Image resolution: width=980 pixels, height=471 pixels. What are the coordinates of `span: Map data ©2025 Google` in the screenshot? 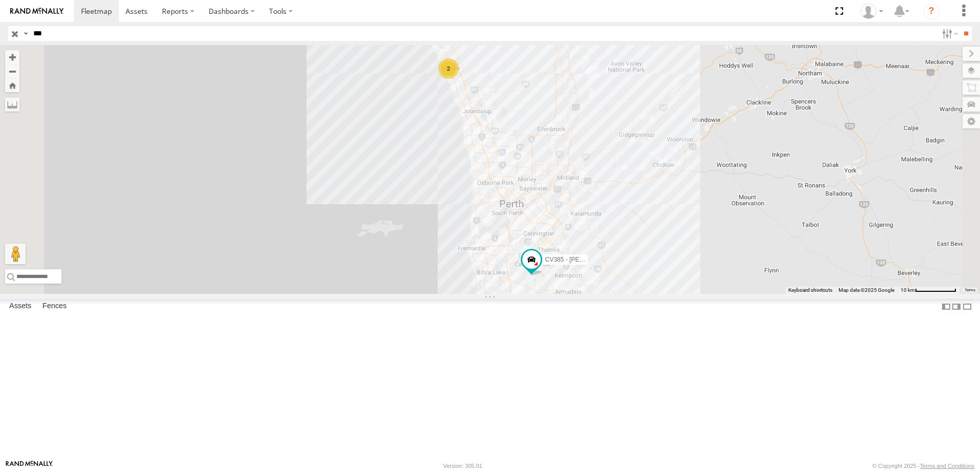 It's located at (867, 290).